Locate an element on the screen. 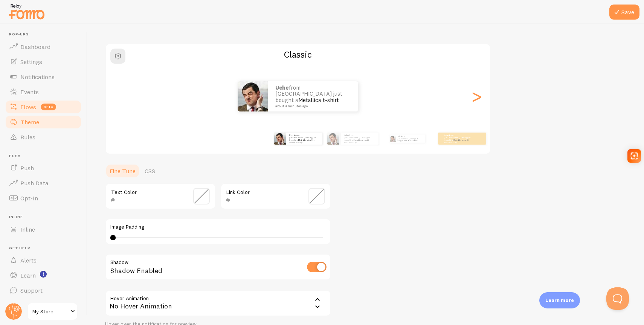 This screenshot has height=325, width=644. a: Rules is located at coordinates (43, 137).